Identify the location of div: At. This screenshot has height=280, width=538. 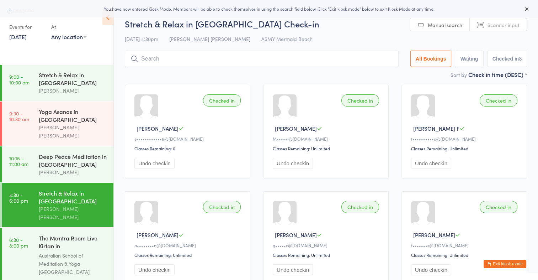
(69, 27).